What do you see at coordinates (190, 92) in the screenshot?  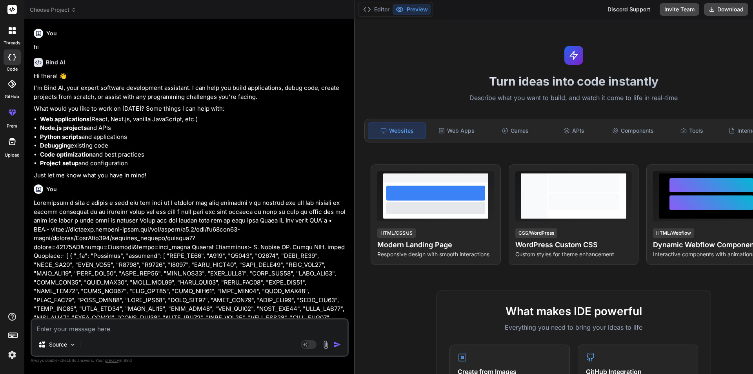 I see `p: I'm Bind AI, your expert software development assistant. I can help you build applications, debug...` at bounding box center [190, 92].